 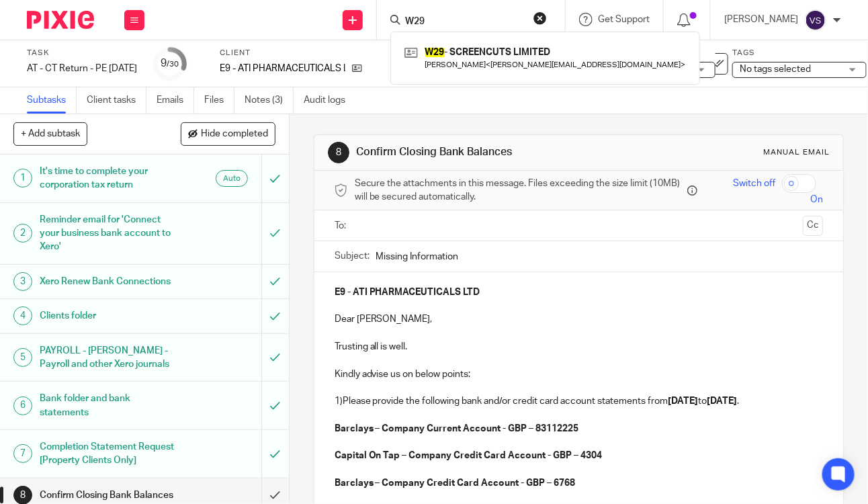 What do you see at coordinates (579, 401) in the screenshot?
I see `p: 1)Please provide the following bank and/or credit card account statements from to .` at bounding box center [579, 401].